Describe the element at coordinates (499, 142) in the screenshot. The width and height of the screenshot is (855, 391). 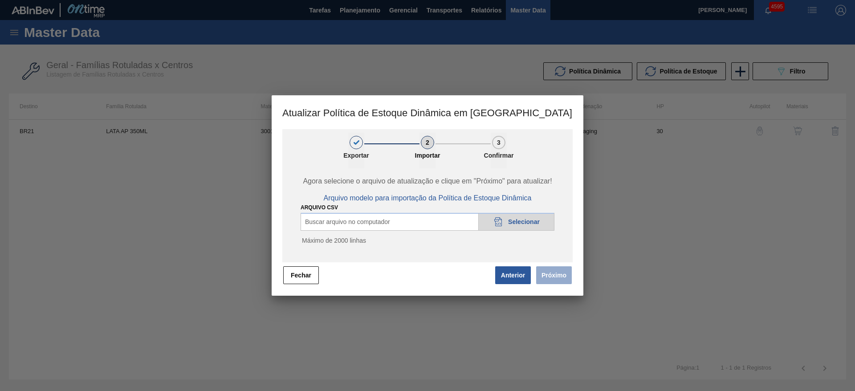
I see `div: 3` at that location.